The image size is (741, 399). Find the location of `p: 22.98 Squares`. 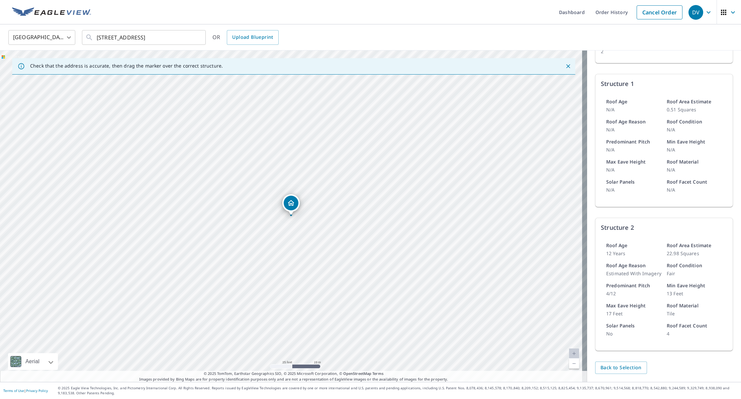

p: 22.98 Squares is located at coordinates (694, 253).